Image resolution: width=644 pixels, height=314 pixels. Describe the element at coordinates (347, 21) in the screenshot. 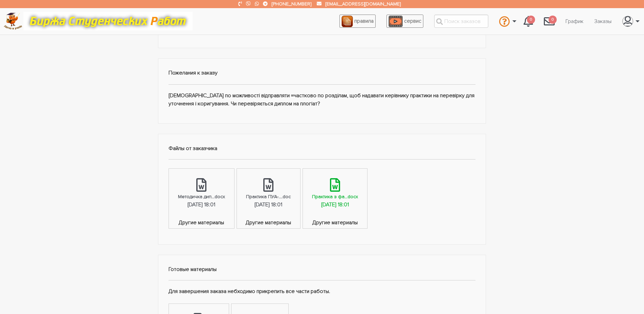

I see `img: agreement_icon-feca34a61ba7f3d1581b08bc946b2ec1ccb426f67415f344566775c155b7f62c.png` at that location.